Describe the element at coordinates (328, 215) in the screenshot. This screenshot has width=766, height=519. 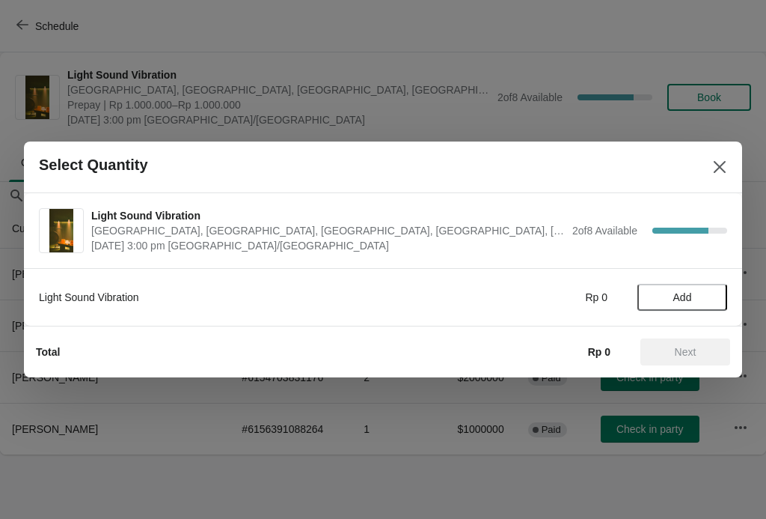
I see `span: Light Sound Vibration` at that location.